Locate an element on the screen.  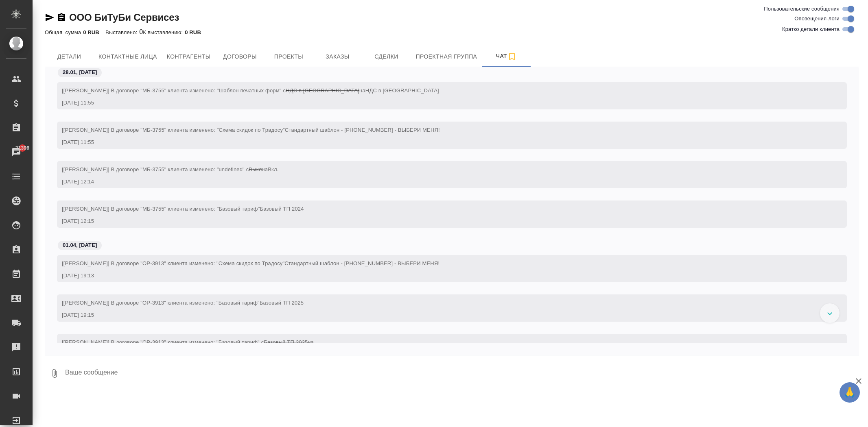
span: Вкл. is located at coordinates (273, 169).